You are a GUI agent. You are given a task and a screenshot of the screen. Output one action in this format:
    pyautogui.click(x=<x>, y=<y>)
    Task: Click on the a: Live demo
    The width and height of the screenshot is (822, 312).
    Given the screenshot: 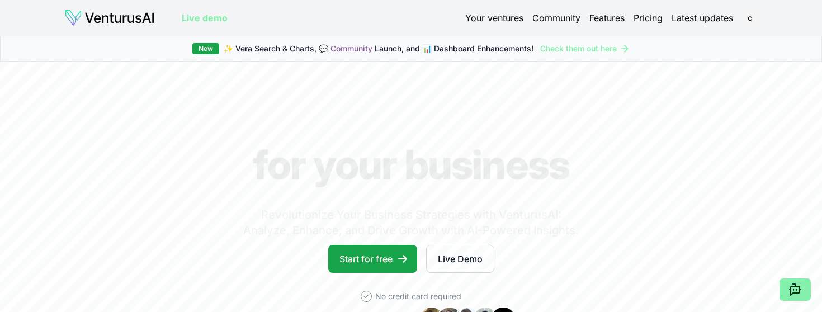 What is the action you would take?
    pyautogui.click(x=205, y=18)
    